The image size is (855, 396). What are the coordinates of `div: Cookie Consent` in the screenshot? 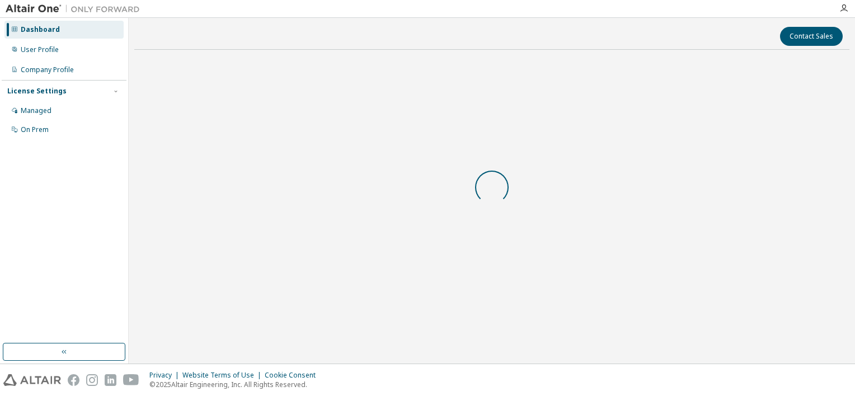 It's located at (293, 375).